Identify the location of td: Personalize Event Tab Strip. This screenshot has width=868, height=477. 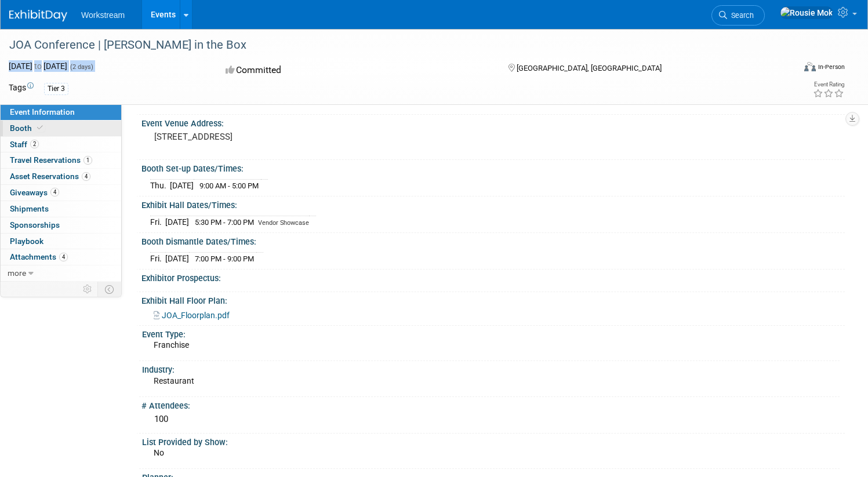
(87, 290).